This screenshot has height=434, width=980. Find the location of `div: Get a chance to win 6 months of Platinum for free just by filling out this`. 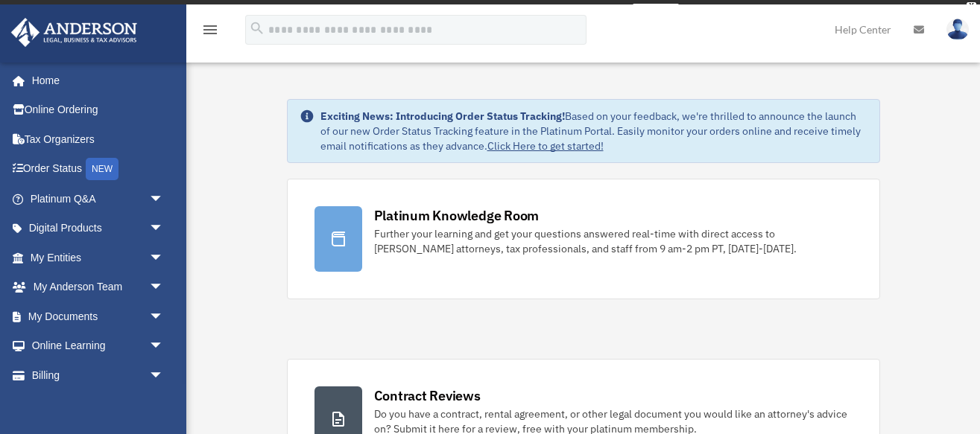

div: Get a chance to win 6 months of Platinum for free just by filling out this is located at coordinates (464, 12).